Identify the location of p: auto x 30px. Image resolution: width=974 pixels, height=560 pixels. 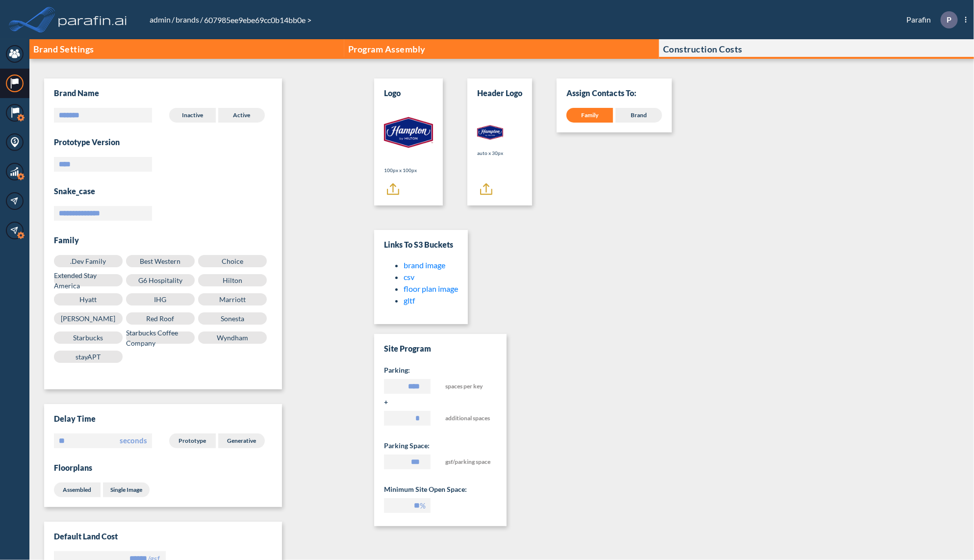
(490, 153).